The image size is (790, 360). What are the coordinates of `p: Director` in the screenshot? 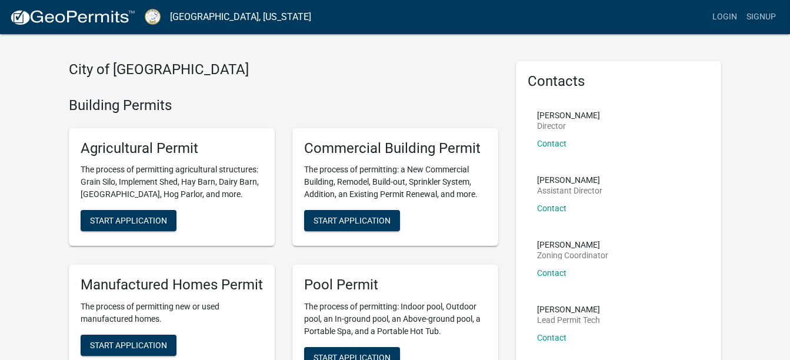 It's located at (568, 126).